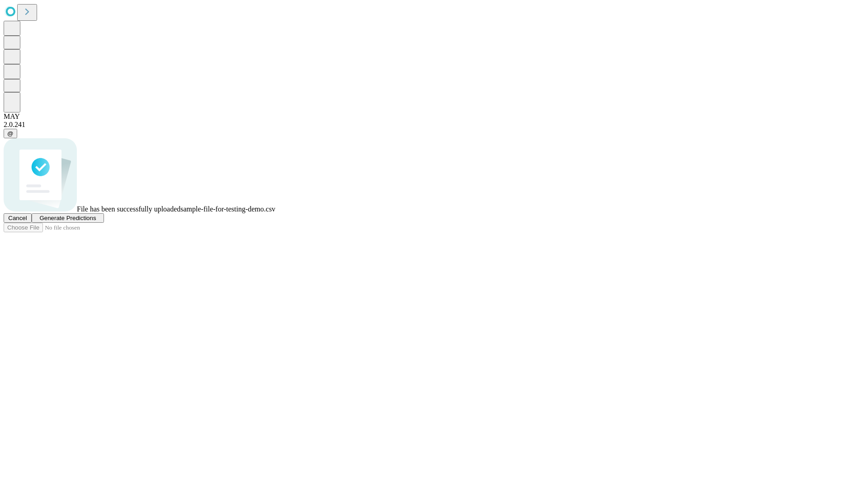  What do you see at coordinates (68, 218) in the screenshot?
I see `span: Generate Predictions` at bounding box center [68, 218].